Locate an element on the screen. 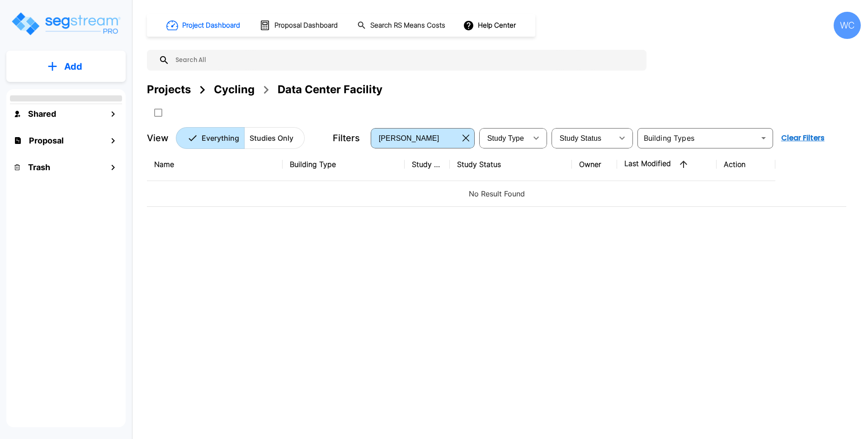 The image size is (868, 439). div: Cycling is located at coordinates (234, 90).